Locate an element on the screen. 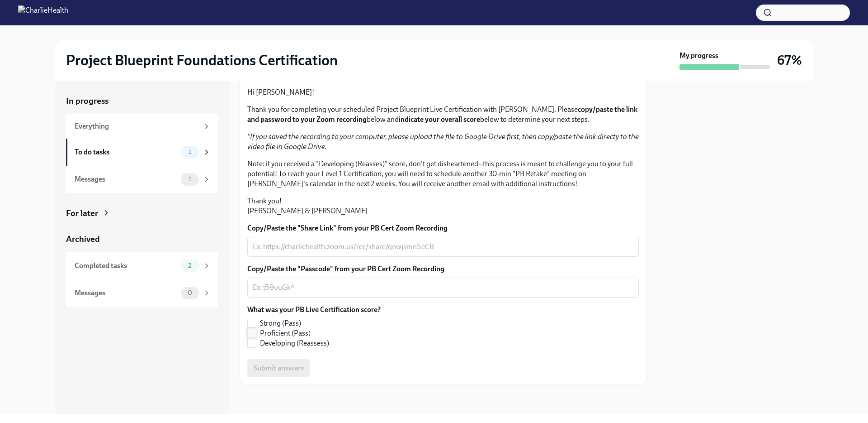 The width and height of the screenshot is (868, 423). a: Archived is located at coordinates (142, 239).